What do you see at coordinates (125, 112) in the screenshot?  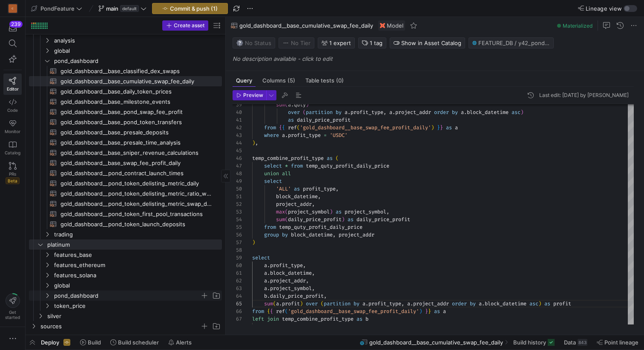 I see `a: gold_dashboard__base_pond_swap_fee_profit​​​​​​​​​​` at bounding box center [125, 112].